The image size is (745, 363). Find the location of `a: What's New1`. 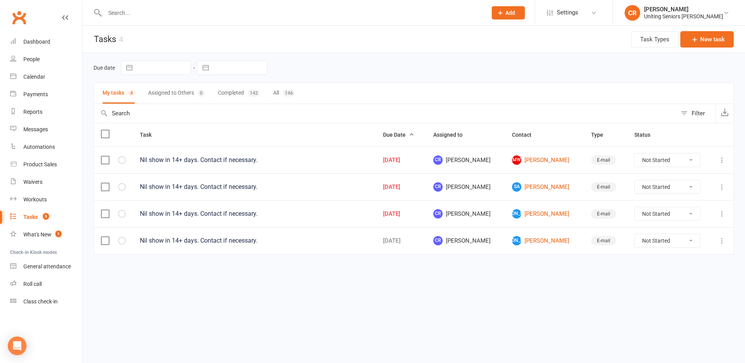

a: What's New1 is located at coordinates (46, 235).